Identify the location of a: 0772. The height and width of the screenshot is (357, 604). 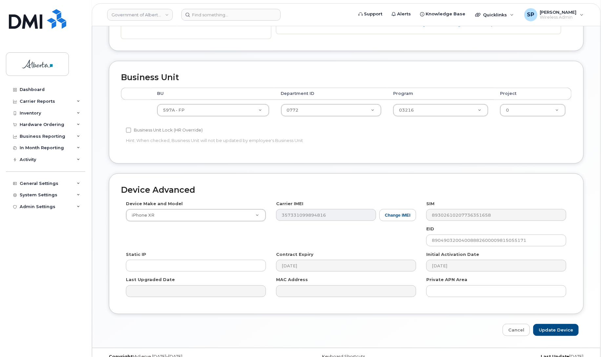
(331, 110).